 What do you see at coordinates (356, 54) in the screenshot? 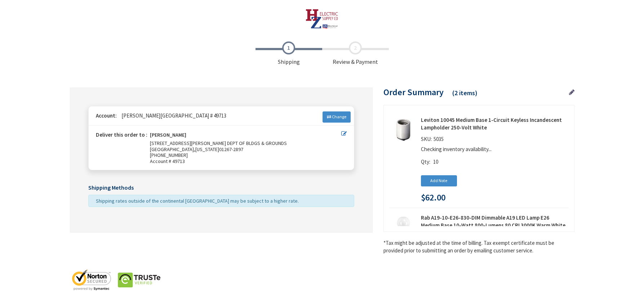
I see `span: Review & Payment` at bounding box center [356, 54].